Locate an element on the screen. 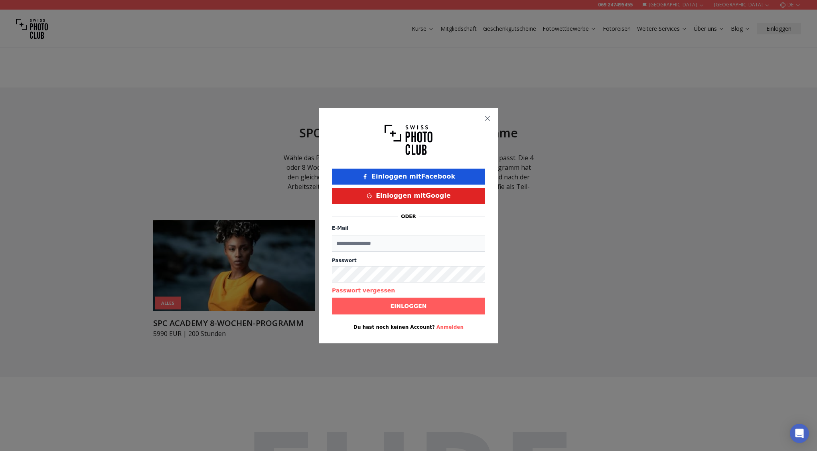 Image resolution: width=817 pixels, height=451 pixels. button: Einloggen mitGoogle is located at coordinates (409, 196).